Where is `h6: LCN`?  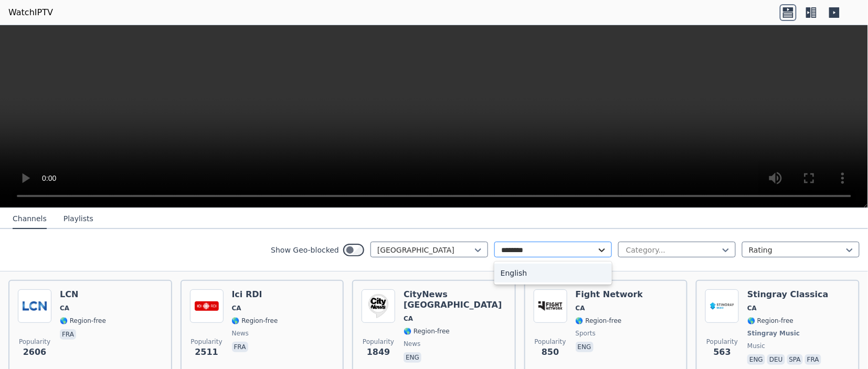 h6: LCN is located at coordinates (83, 295).